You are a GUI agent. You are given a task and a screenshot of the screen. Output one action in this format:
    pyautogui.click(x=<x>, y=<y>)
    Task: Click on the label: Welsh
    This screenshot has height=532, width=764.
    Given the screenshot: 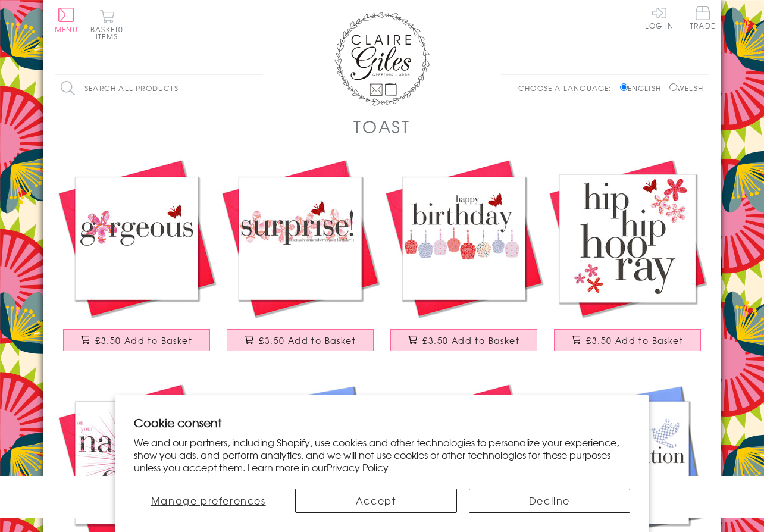 What is the action you would take?
    pyautogui.click(x=686, y=88)
    